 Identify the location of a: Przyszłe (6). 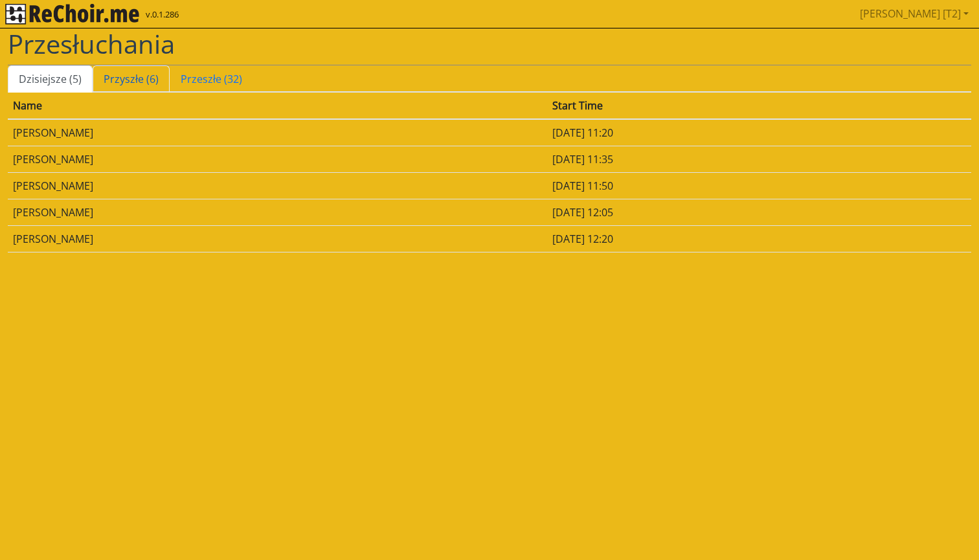
(131, 79).